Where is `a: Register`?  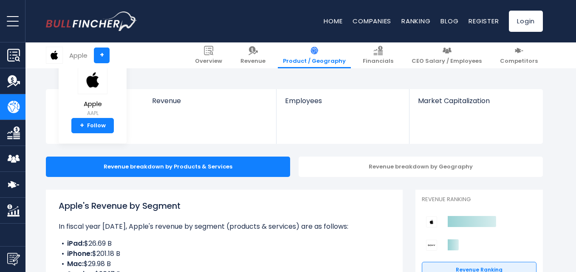 a: Register is located at coordinates (484, 21).